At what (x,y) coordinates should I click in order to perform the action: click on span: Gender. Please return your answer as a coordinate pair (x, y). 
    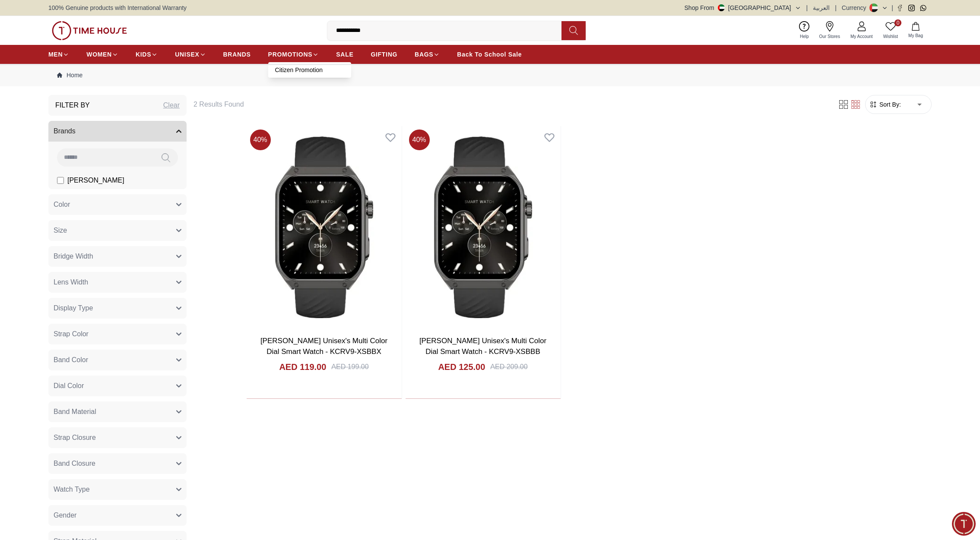
    Looking at the image, I should click on (65, 516).